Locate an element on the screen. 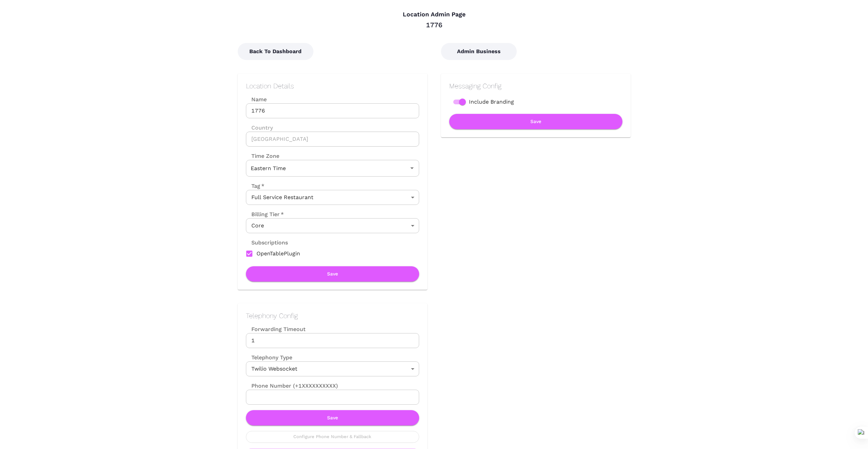 The height and width of the screenshot is (449, 868). div: 1776 is located at coordinates (434, 25).